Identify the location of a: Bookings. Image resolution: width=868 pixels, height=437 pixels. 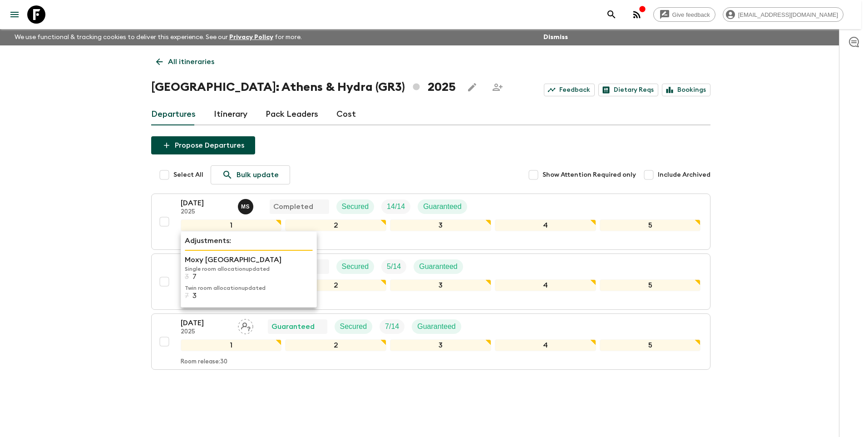
(686, 90).